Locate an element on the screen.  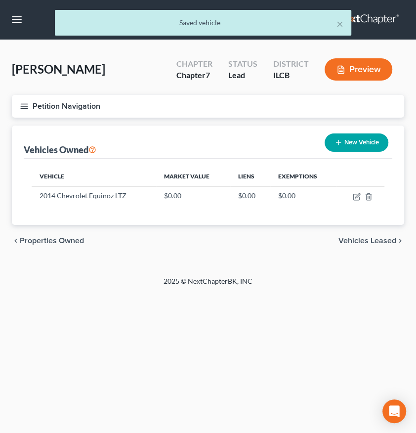
div: District is located at coordinates (291, 64).